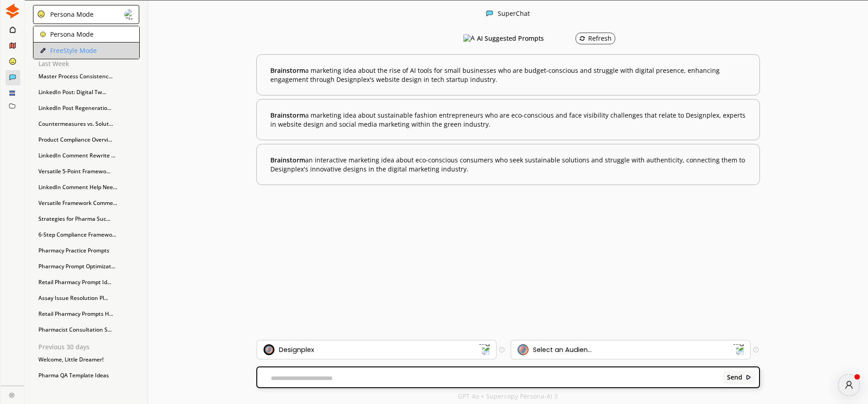  What do you see at coordinates (87, 219) in the screenshot?
I see `div: Strategies for Pharma Suc...` at bounding box center [87, 219].